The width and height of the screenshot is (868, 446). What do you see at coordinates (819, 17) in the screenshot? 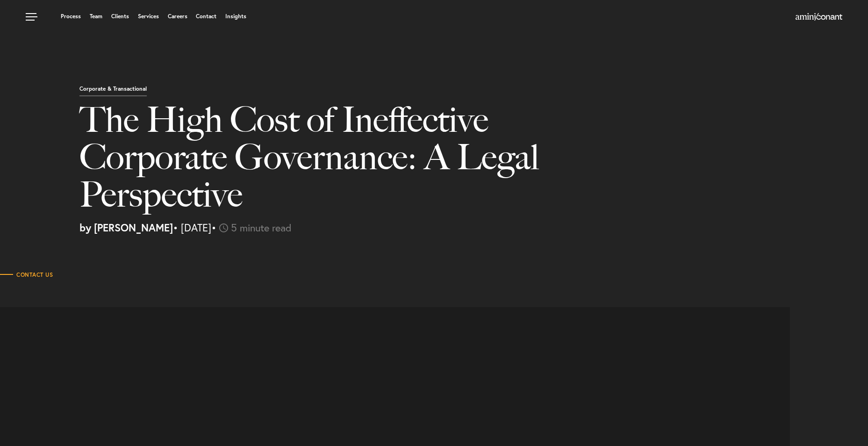
I see `img: Amini & Conant` at bounding box center [819, 17].